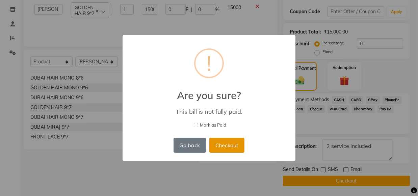 The image size is (418, 196). I want to click on button: Checkout, so click(227, 145).